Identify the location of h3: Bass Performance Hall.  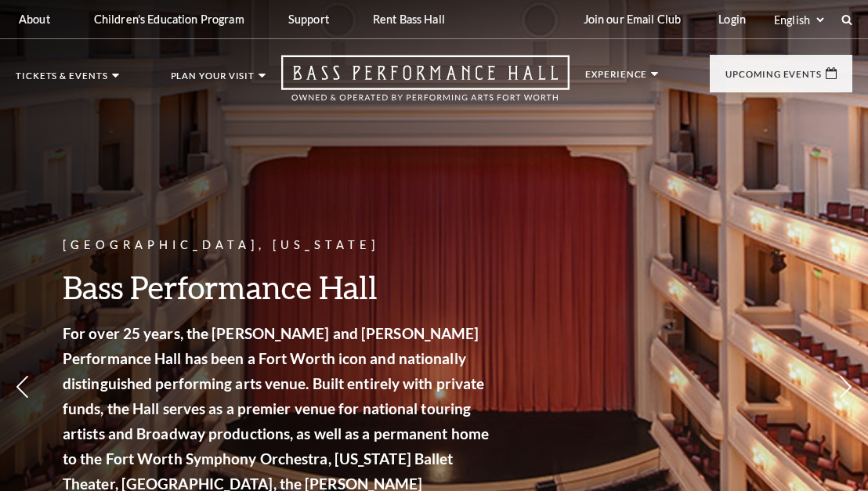
(278, 287).